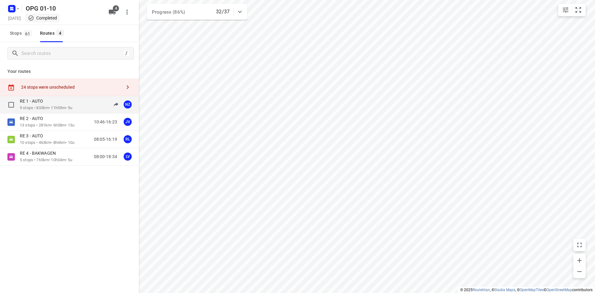 The width and height of the screenshot is (595, 293). I want to click on a: Routetitan, so click(481, 290).